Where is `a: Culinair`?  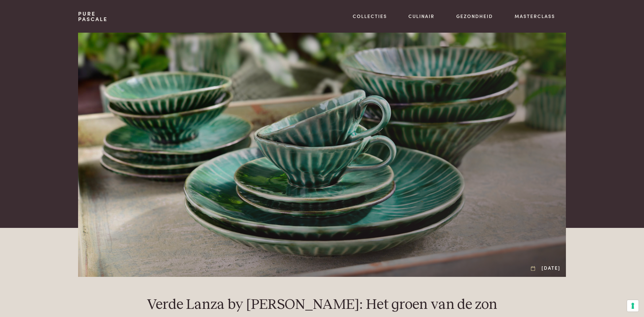 a: Culinair is located at coordinates (421, 16).